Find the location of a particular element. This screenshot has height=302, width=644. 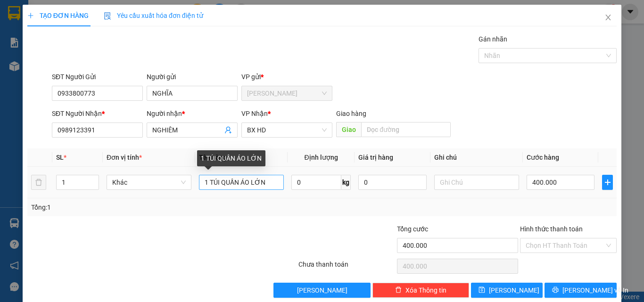

span: printer is located at coordinates (555, 290).